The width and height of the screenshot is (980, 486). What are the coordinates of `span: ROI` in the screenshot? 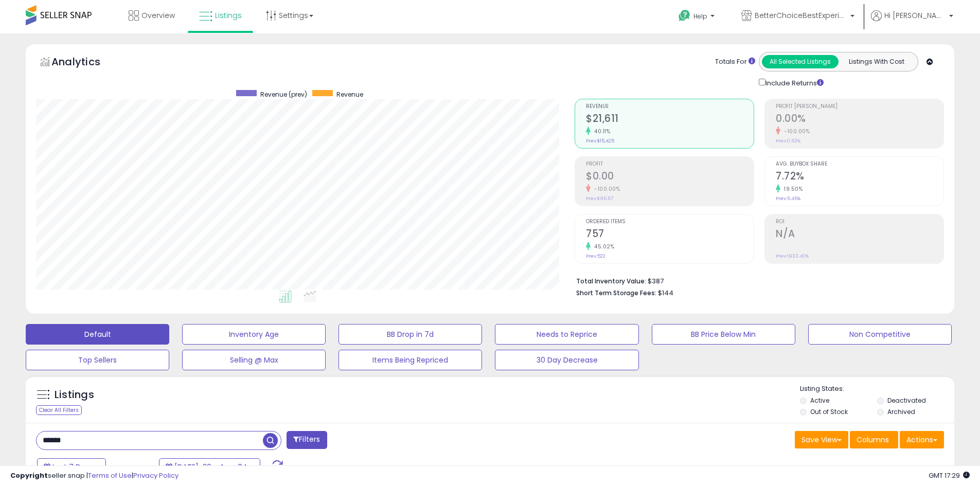 It's located at (860, 222).